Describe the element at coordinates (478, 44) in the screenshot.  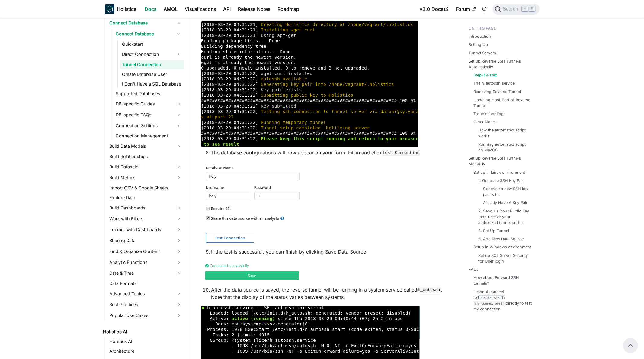
I see `a: Setting Up` at that location.